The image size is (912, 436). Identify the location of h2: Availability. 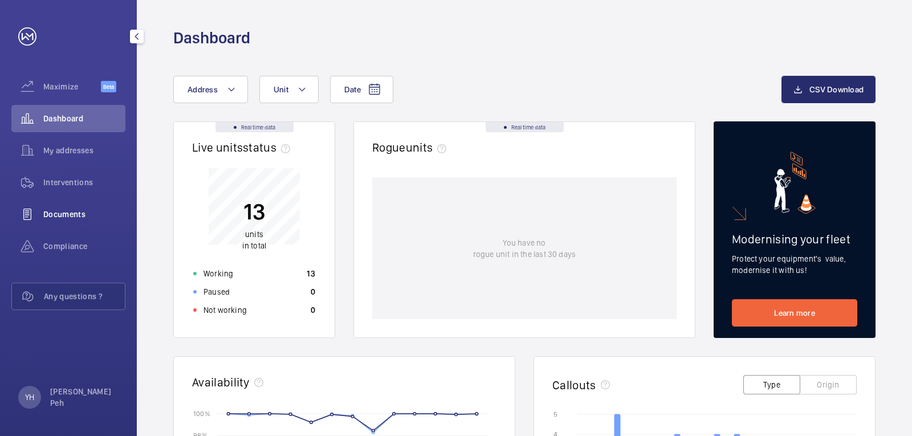
(221, 382).